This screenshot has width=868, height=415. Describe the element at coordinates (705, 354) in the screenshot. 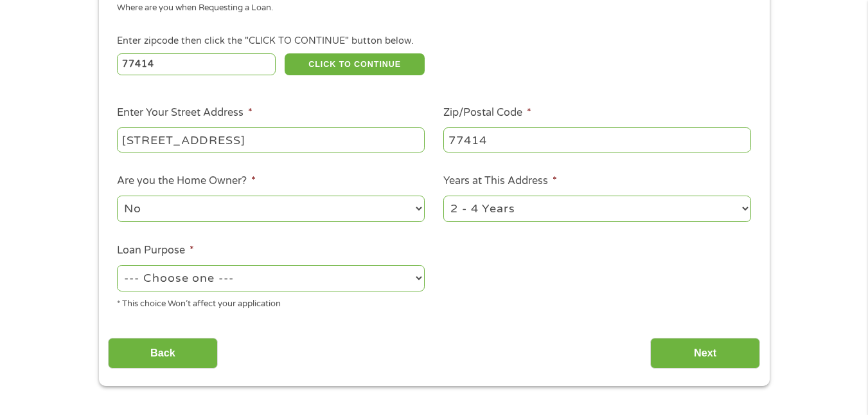

I see `input: Next` at that location.